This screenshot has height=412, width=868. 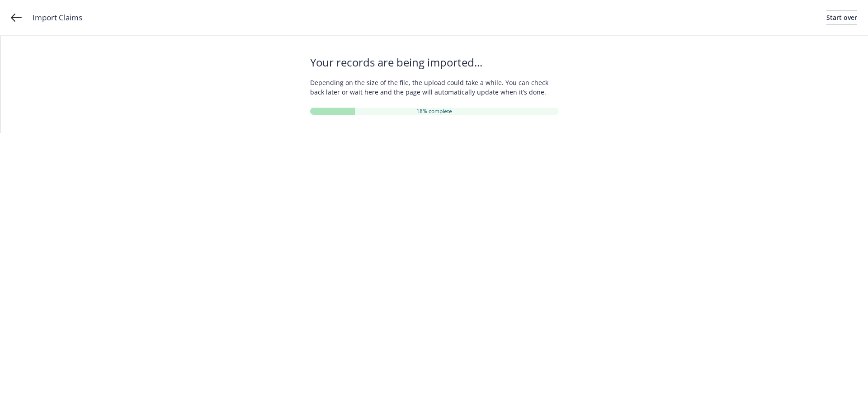 What do you see at coordinates (841, 18) in the screenshot?
I see `a: Start over` at bounding box center [841, 18].